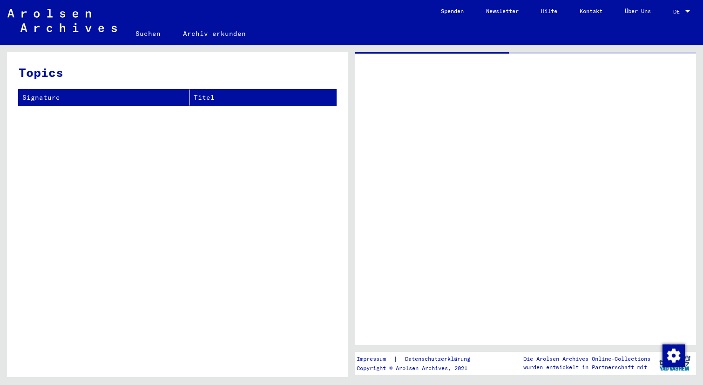 The width and height of the screenshot is (703, 385). Describe the element at coordinates (673, 355) in the screenshot. I see `div: Zustimmung ändern` at that location.